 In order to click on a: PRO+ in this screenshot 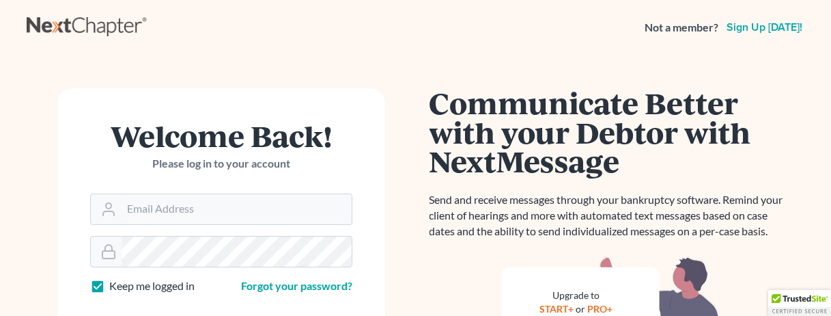, I will do `click(600, 308)`.